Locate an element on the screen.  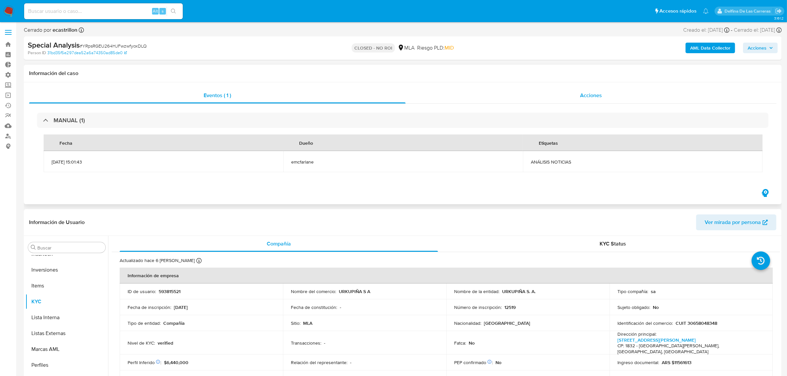
p: Sitio : is located at coordinates (295, 323).